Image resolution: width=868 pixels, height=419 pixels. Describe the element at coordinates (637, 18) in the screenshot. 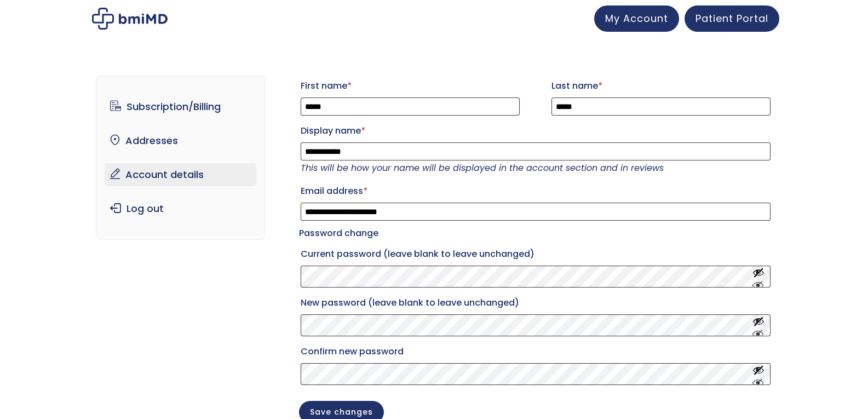

I see `span: My Account` at that location.